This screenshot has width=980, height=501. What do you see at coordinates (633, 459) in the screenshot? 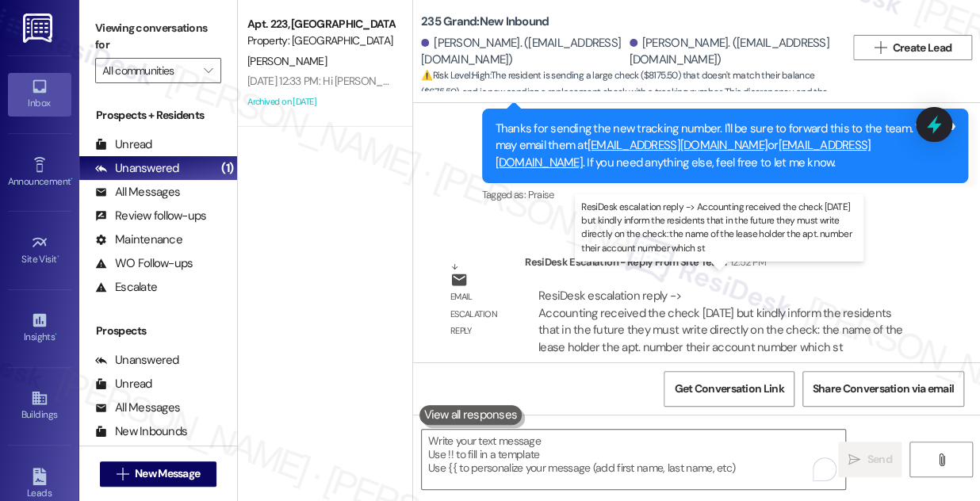
I see `textarea: To enrich screen reader interactions, please activate Accessibility in Grammarly extension settings` at bounding box center [633, 459].